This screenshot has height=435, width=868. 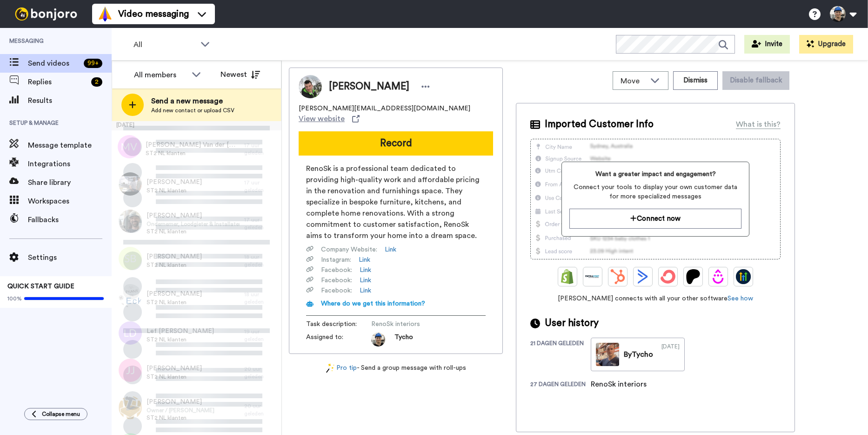 What do you see at coordinates (608, 354) in the screenshot?
I see `img: 76b3fa6d-7d21-4b9d-a675-0d4166471eb8-thumb.jpg` at bounding box center [608, 354].